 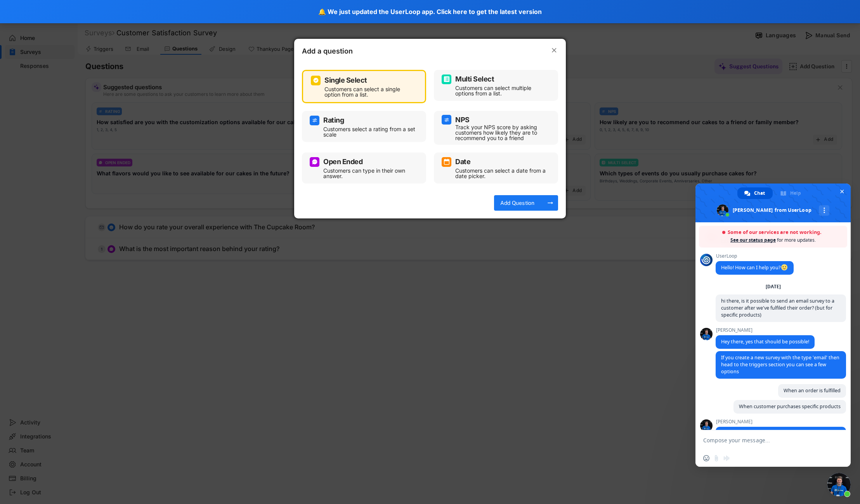 I want to click on img: CircleTickMinorWhite.svg, so click(x=316, y=80).